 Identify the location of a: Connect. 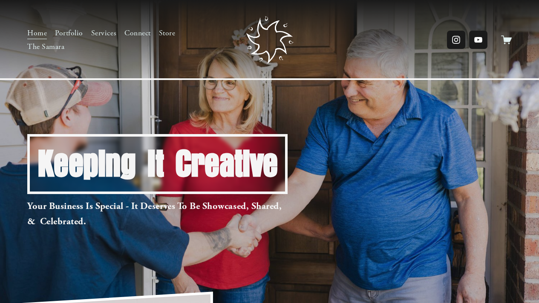
(138, 33).